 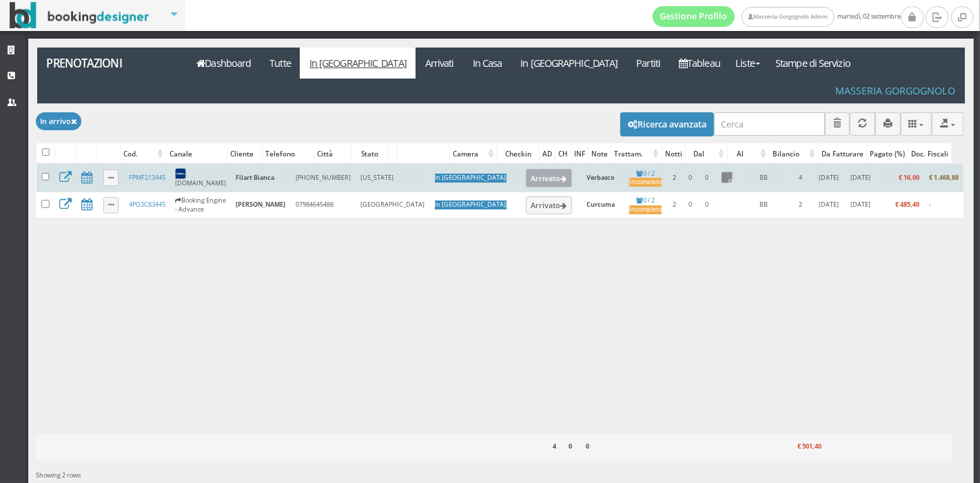 I want to click on b: € 1.468,88, so click(x=944, y=177).